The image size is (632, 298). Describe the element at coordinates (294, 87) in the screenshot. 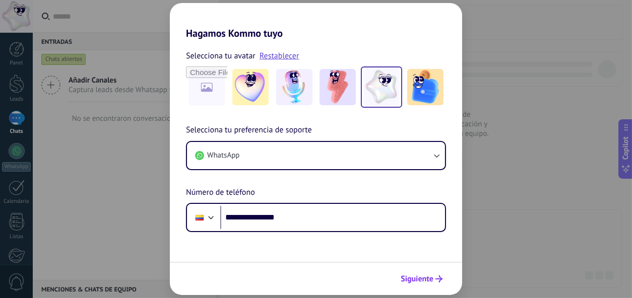

I see `img: -2.jpeg` at that location.